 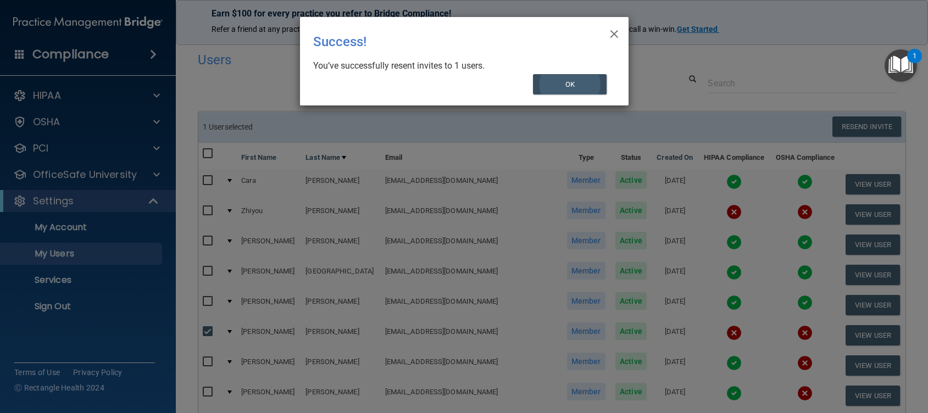 What do you see at coordinates (460, 66) in the screenshot?
I see `div: You’ve successfully resent invites to 1 users.` at bounding box center [460, 66].